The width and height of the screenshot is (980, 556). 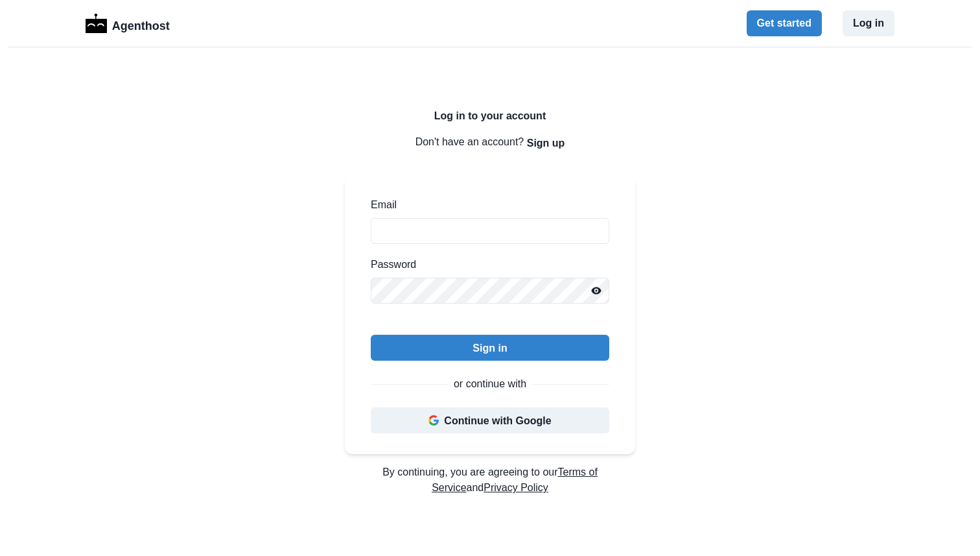 I want to click on a: Log in, so click(x=869, y=24).